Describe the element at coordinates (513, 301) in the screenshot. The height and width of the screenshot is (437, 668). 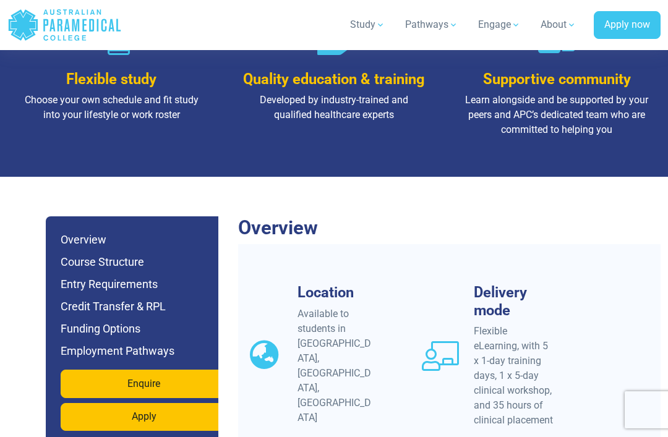
I see `h3: Delivery mode` at that location.